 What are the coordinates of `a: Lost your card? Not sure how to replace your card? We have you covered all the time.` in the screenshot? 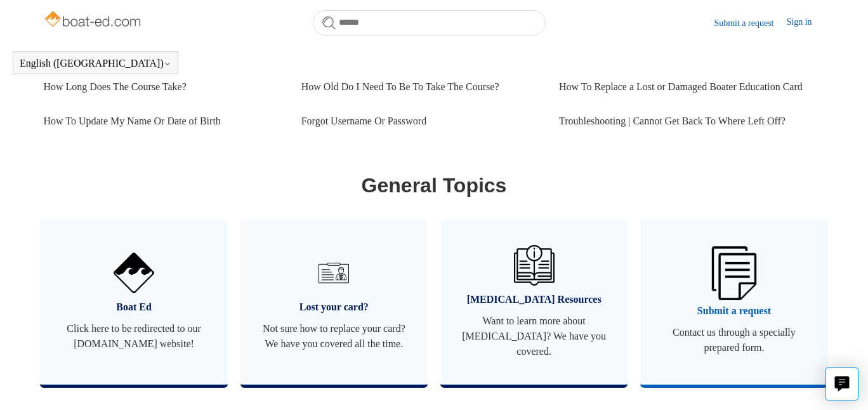 It's located at (334, 302).